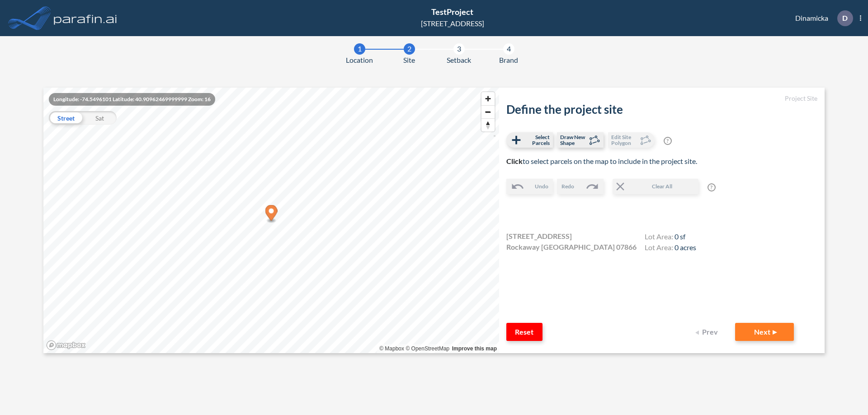 This screenshot has width=868, height=415. Describe the element at coordinates (459, 49) in the screenshot. I see `div: 3` at that location.